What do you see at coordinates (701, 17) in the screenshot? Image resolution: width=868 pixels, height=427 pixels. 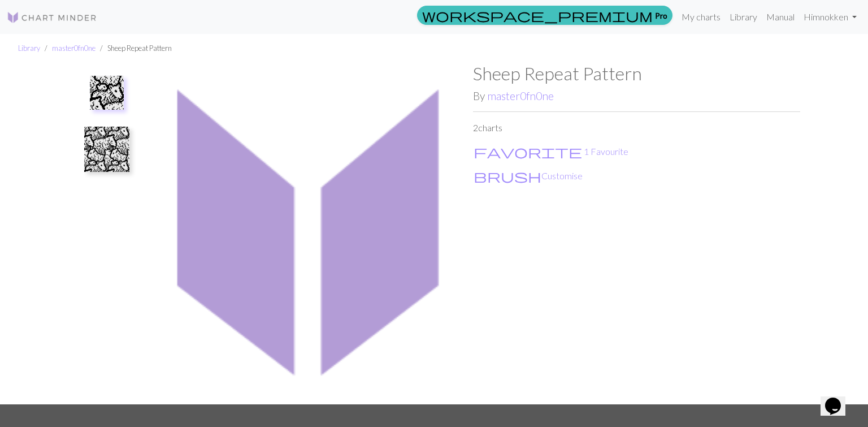 I see `a: My charts` at bounding box center [701, 17].